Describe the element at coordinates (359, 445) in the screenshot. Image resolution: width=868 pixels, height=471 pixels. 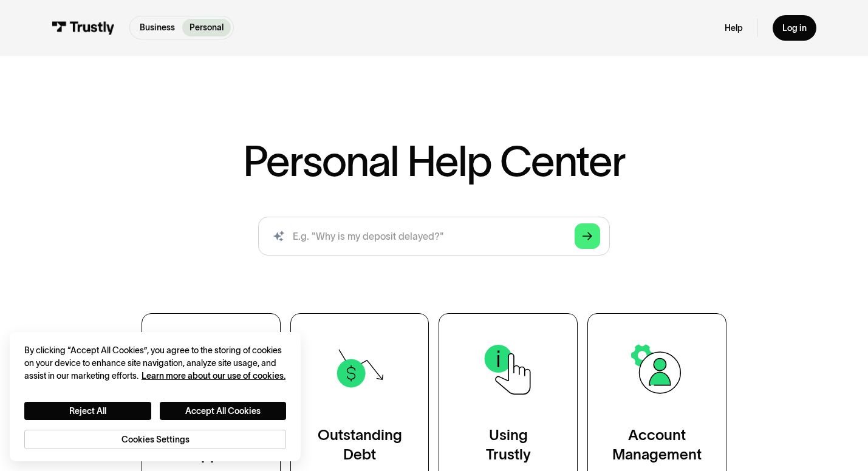
I see `div: Outstanding Debt` at that location.